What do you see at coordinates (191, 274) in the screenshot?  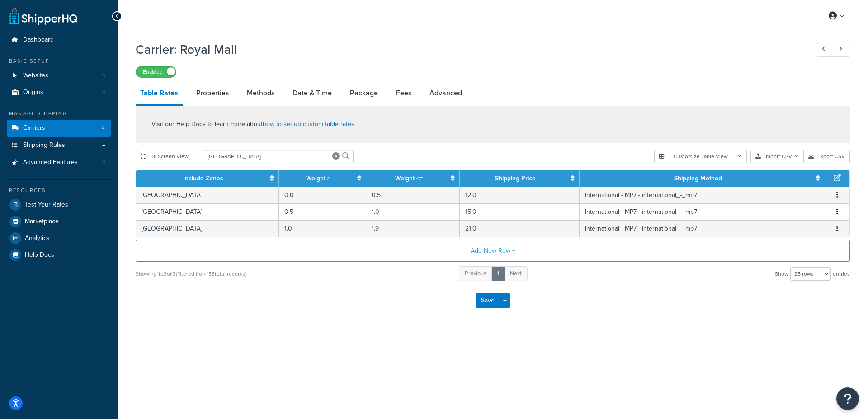 I see `div: Showing 1 to 3 of 3 (filtered from 158 total records)` at bounding box center [191, 274].